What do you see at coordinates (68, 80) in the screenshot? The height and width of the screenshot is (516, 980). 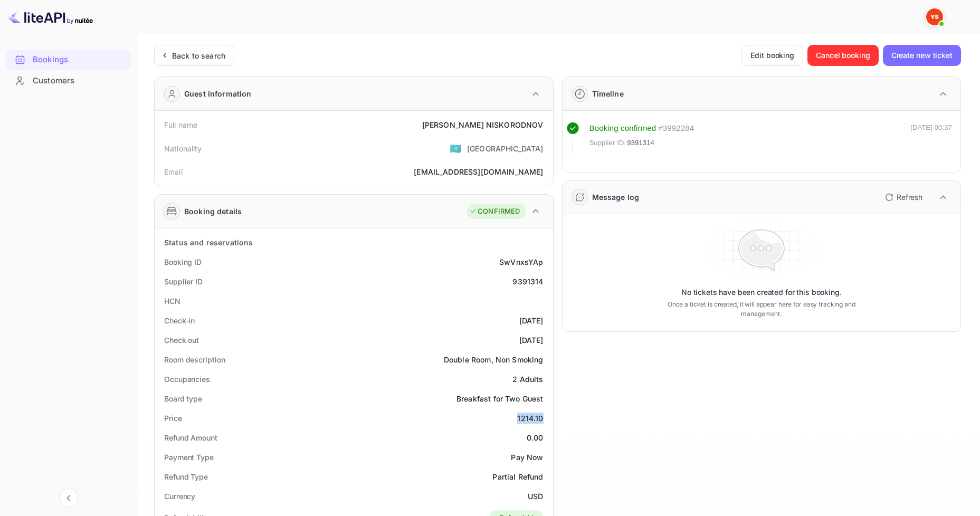 I see `a: Customers` at bounding box center [68, 80].